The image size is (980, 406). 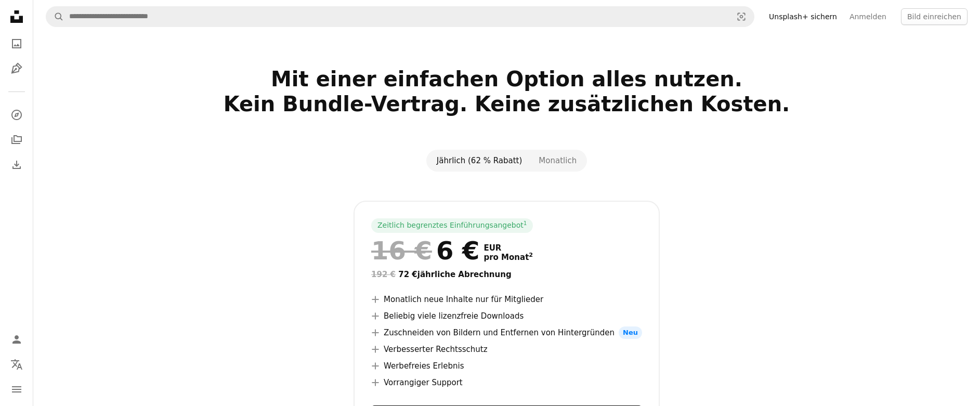 What do you see at coordinates (525, 223) in the screenshot?
I see `sup: 1` at bounding box center [525, 223].